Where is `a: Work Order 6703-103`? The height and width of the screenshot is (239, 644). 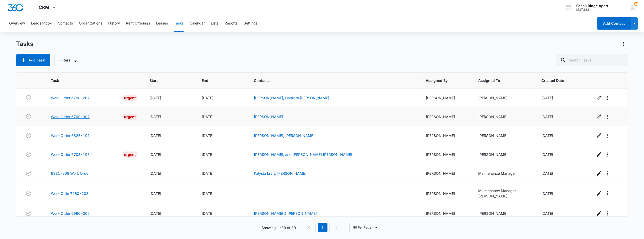
a: Work Order 6703-103 is located at coordinates (70, 154).